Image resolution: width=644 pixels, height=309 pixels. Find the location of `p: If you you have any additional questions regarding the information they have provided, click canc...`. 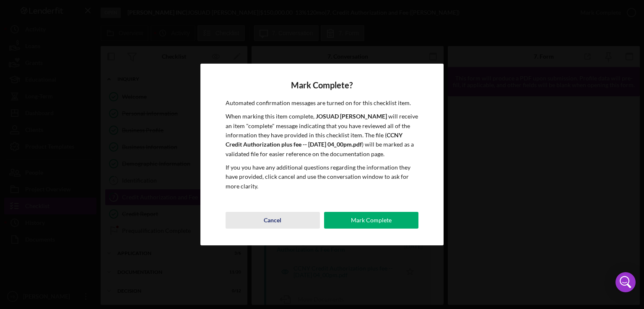

p: If you you have any additional questions regarding the information they have provided, click canc... is located at coordinates (322, 177).